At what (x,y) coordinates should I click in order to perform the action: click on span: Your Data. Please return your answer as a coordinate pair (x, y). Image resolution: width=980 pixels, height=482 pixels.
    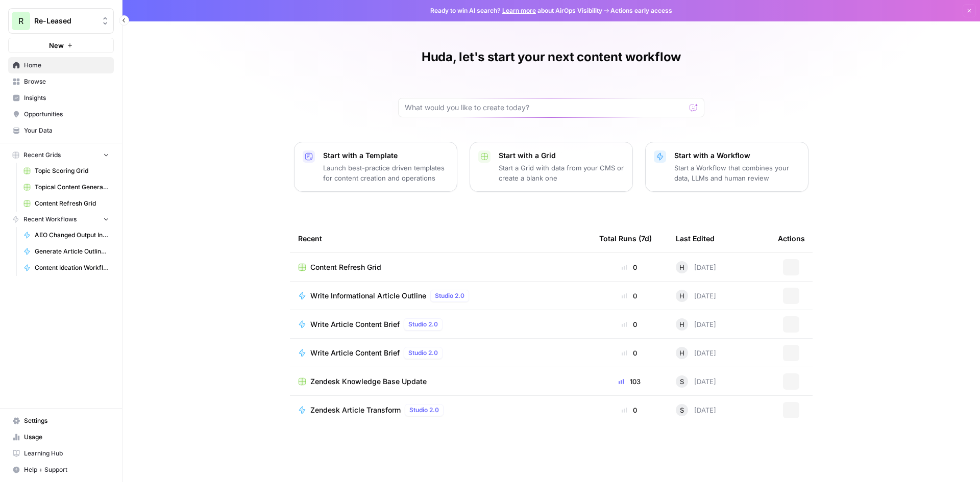
    Looking at the image, I should click on (67, 131).